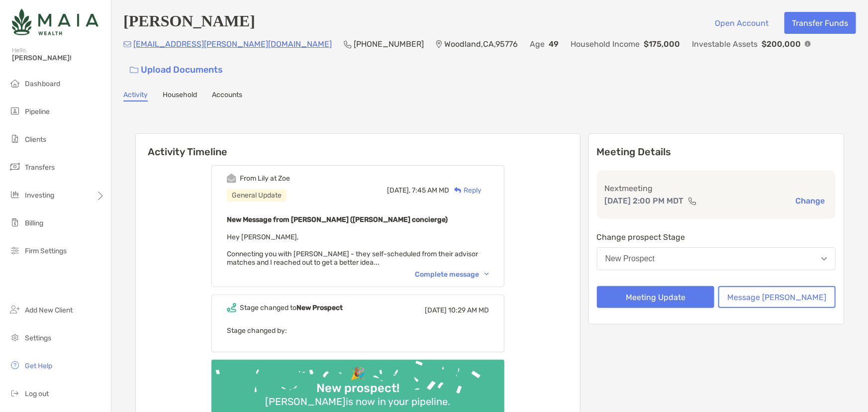  What do you see at coordinates (693, 201) in the screenshot?
I see `img: communication type` at bounding box center [693, 201].